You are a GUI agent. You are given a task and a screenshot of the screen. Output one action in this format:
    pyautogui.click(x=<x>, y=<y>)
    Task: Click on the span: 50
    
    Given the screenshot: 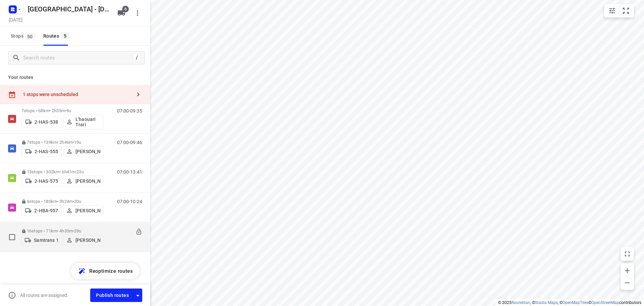 What is the action you would take?
    pyautogui.click(x=30, y=36)
    